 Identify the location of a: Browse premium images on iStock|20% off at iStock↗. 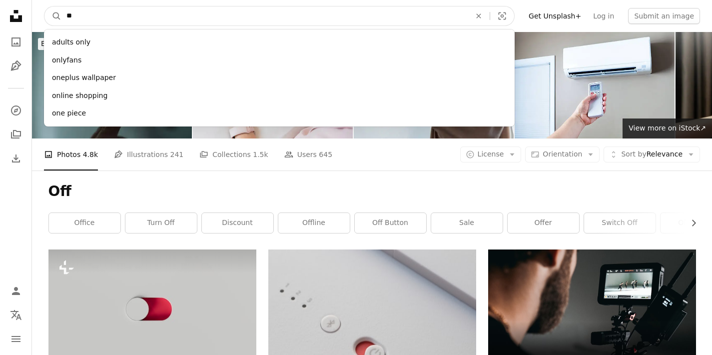
(135, 44).